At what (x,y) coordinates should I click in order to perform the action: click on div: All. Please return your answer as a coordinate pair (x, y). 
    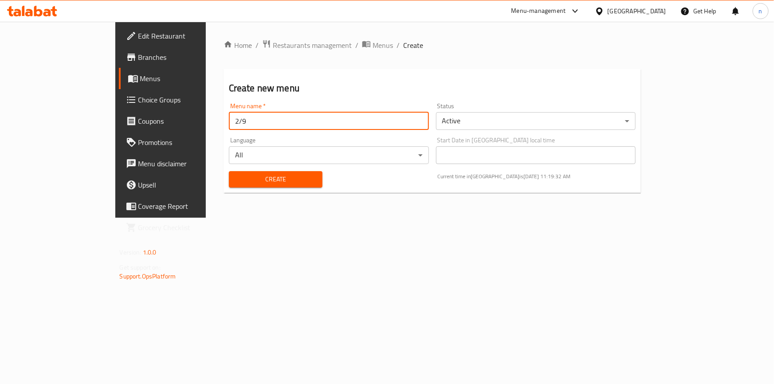
    Looking at the image, I should click on (329, 155).